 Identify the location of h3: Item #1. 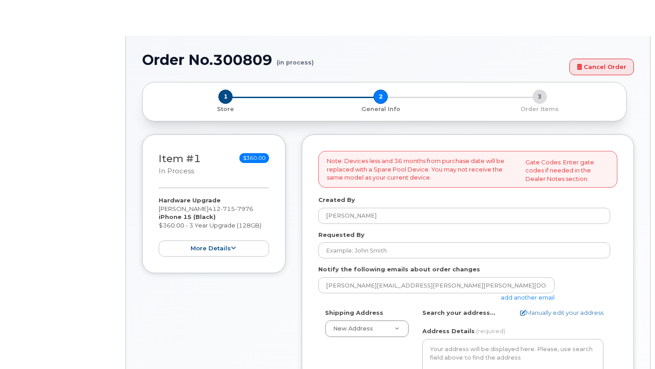
(180, 164).